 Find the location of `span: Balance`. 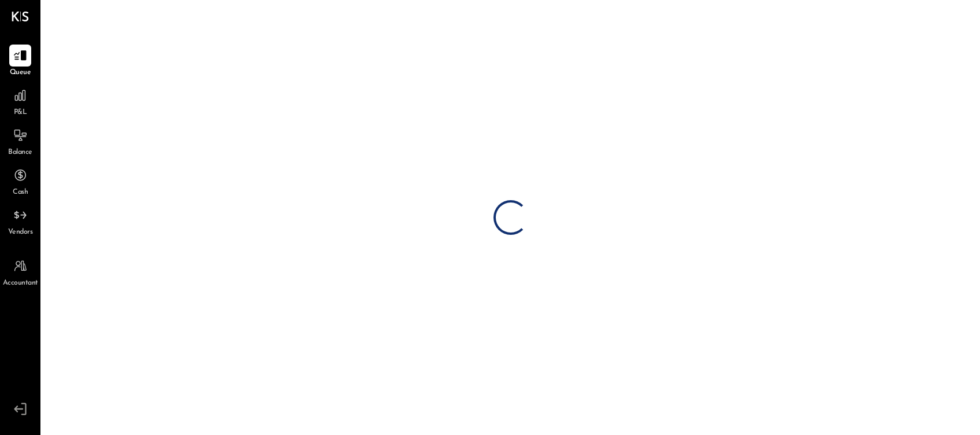

span: Balance is located at coordinates (21, 153).